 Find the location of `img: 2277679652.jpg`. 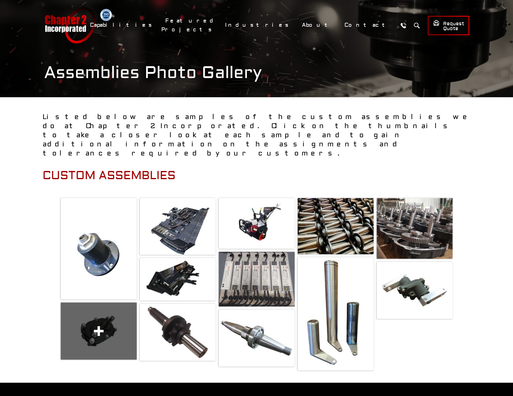

img: 2277679652.jpg is located at coordinates (178, 279).